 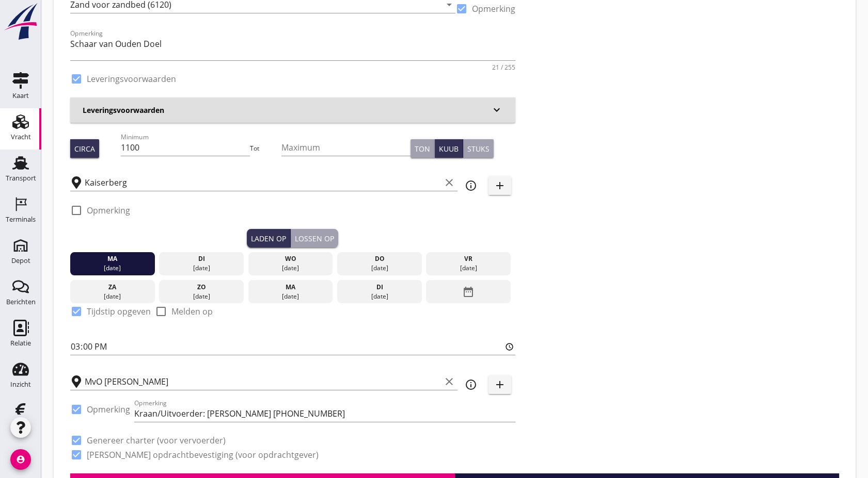 What do you see at coordinates (263, 382) in the screenshot?
I see `input: Losplaats` at bounding box center [263, 382].